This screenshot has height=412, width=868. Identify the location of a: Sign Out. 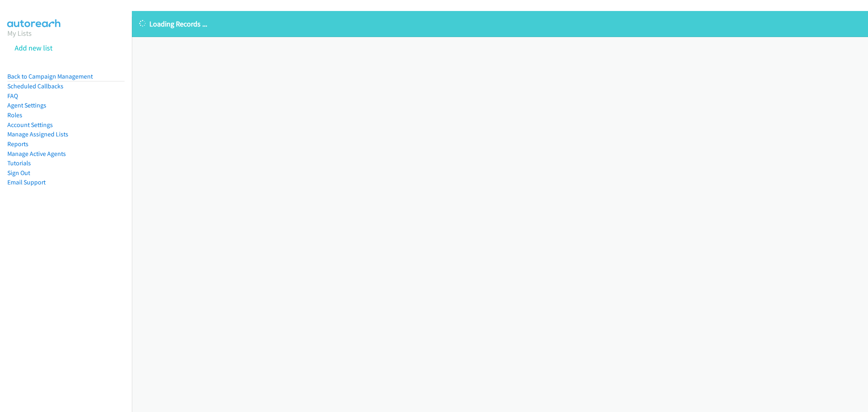
(19, 173).